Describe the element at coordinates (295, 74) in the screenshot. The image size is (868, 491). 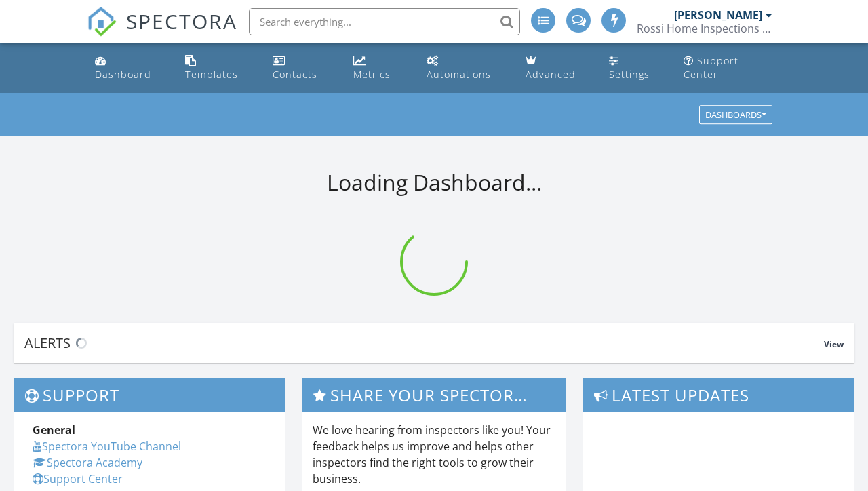
I see `div: Contacts` at that location.